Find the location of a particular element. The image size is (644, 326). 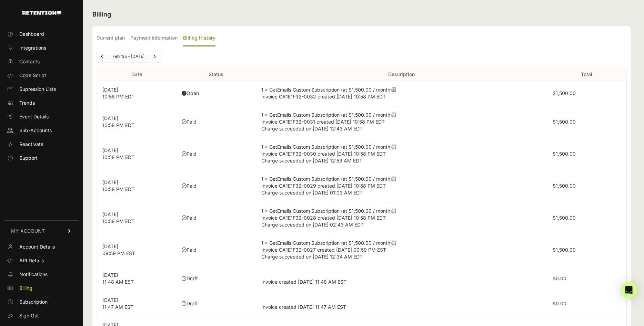

span: Integrations is located at coordinates (33, 48).